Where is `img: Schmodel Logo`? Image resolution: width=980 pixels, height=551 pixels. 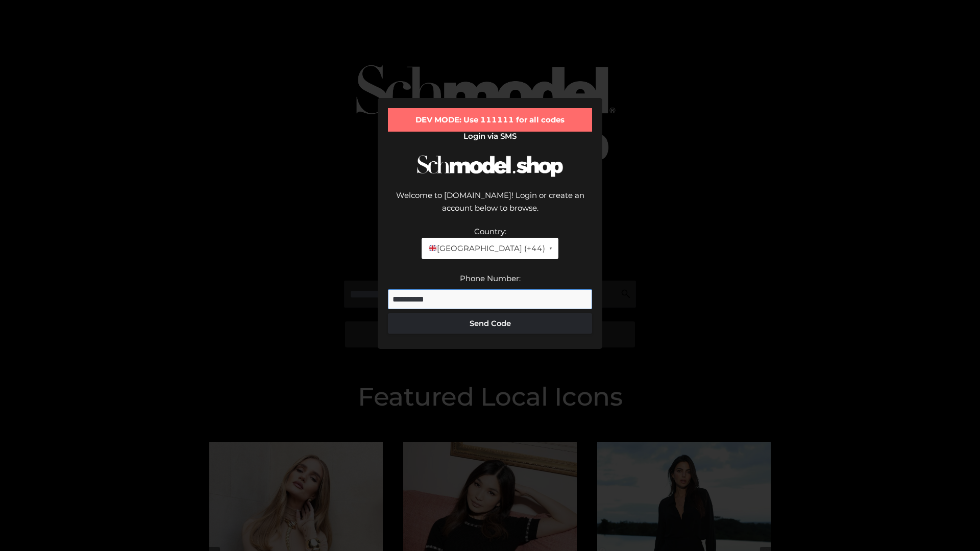
img: Schmodel Logo is located at coordinates (490, 166).